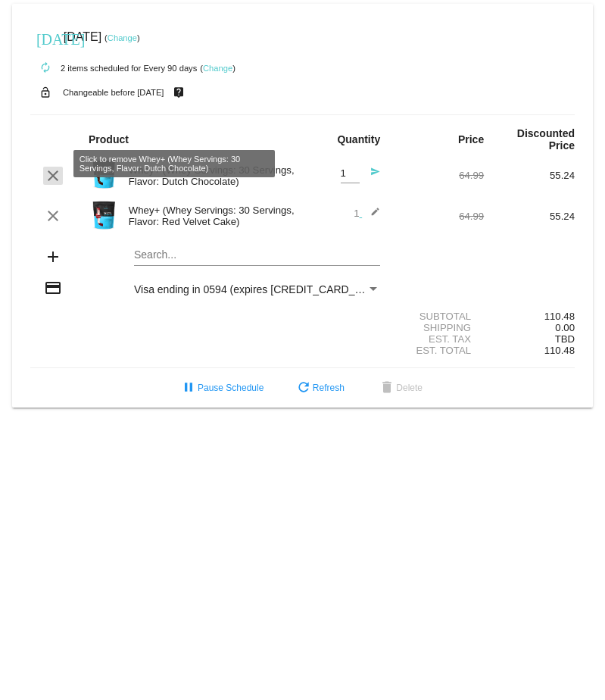 This screenshot has width=605, height=700. I want to click on div: Est. Total, so click(438, 350).